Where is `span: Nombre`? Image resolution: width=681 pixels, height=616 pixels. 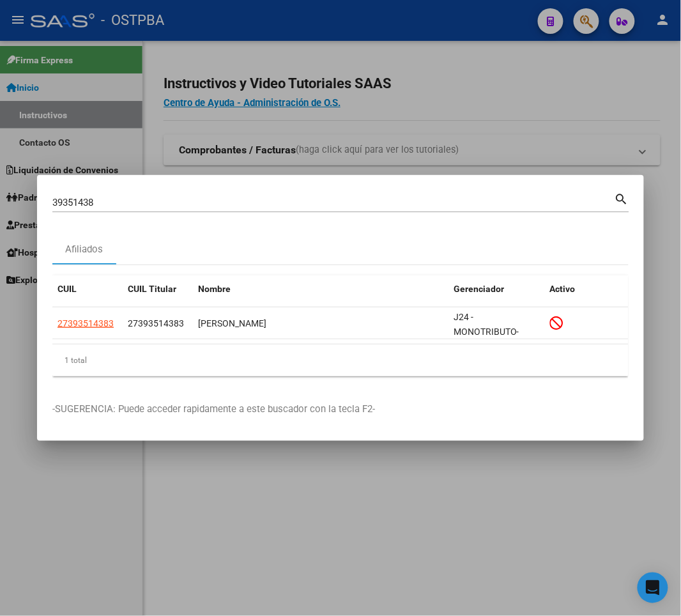
span: Nombre is located at coordinates (214, 289).